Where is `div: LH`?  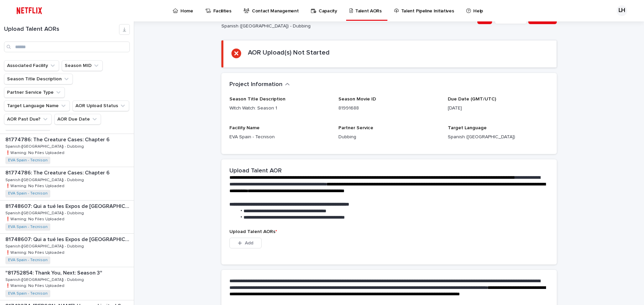 div: LH is located at coordinates (622, 11).